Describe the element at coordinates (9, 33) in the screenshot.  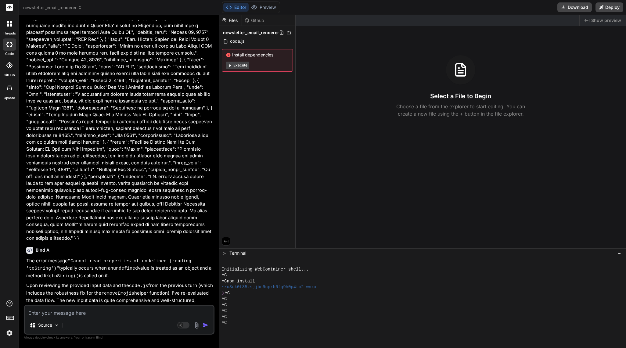
I see `label: threads` at that location.